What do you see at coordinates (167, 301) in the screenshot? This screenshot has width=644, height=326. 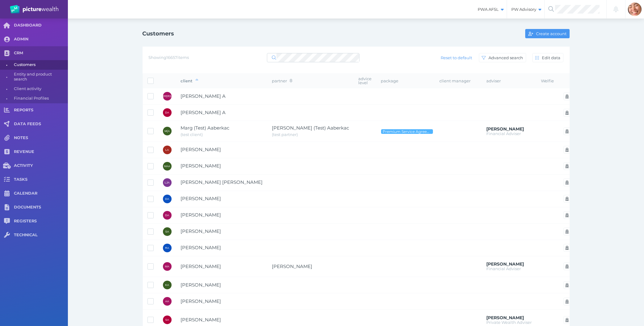 I see `span: AA` at bounding box center [167, 301].